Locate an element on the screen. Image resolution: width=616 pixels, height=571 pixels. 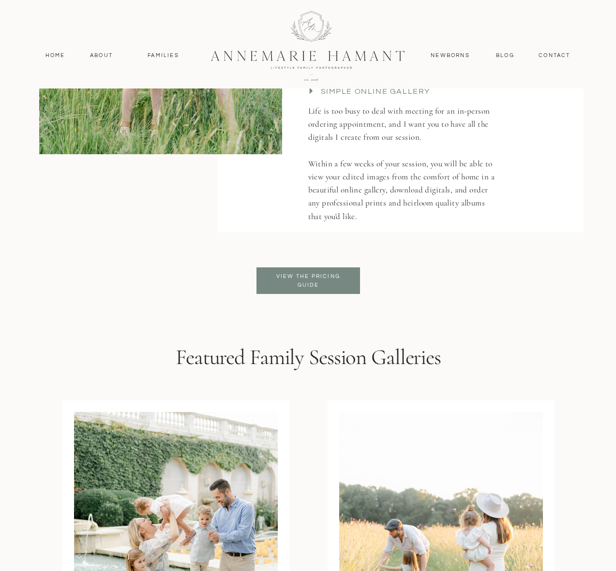
p: Life is too busy to deal with meeting for an in-person ordering appointment, and I want you to ha... is located at coordinates (403, 165).